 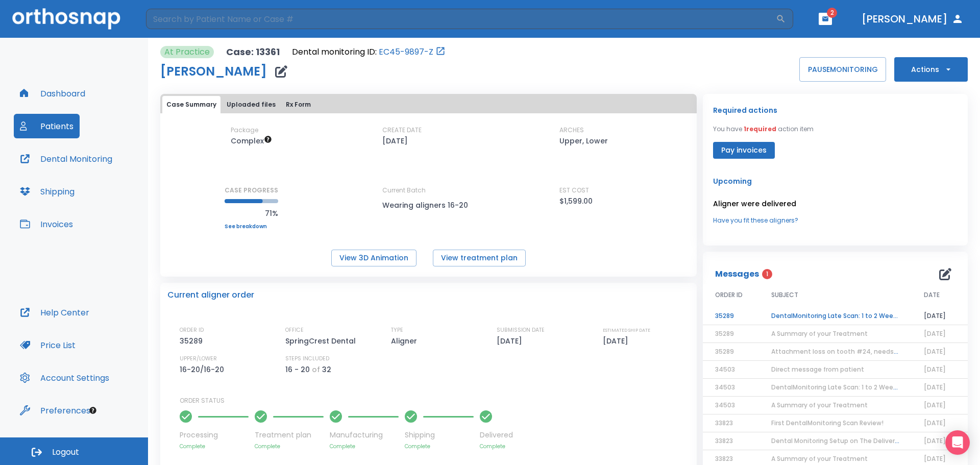 I want to click on span: Logout, so click(x=66, y=452).